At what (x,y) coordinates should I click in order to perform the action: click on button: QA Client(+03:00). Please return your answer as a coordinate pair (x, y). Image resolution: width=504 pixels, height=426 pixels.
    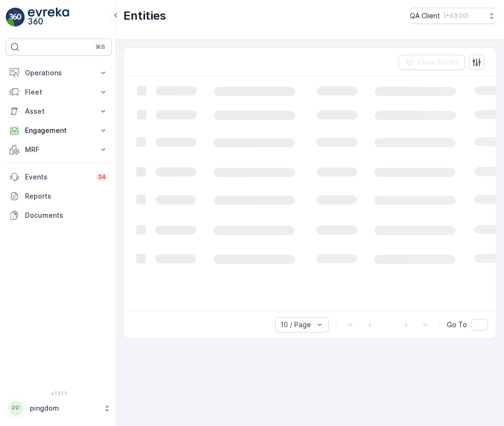
    Looking at the image, I should click on (453, 16).